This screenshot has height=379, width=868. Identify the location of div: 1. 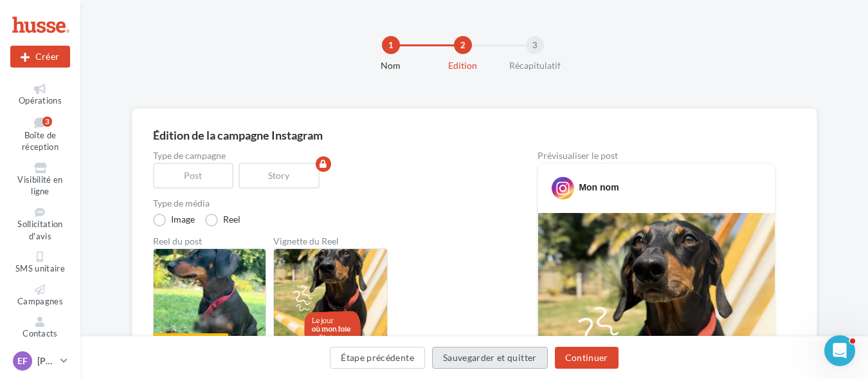
(391, 45).